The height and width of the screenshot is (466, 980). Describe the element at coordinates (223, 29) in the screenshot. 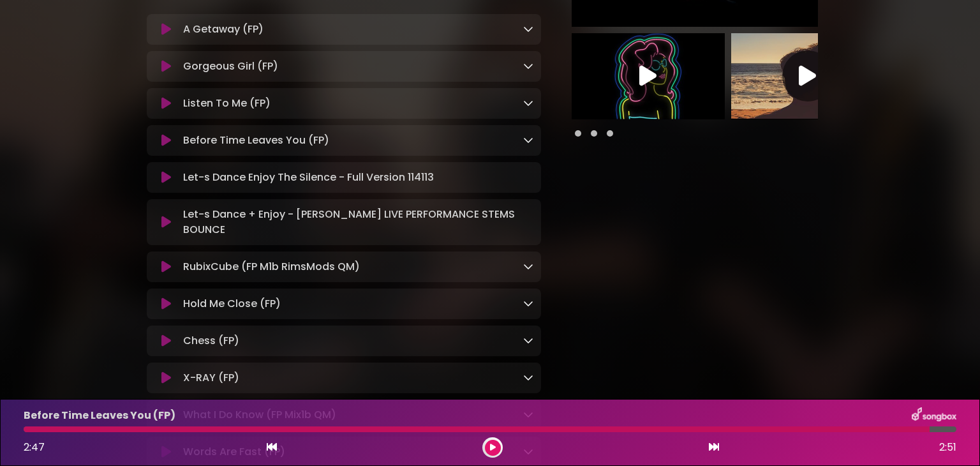

I see `p: A Getaway (FP)` at that location.